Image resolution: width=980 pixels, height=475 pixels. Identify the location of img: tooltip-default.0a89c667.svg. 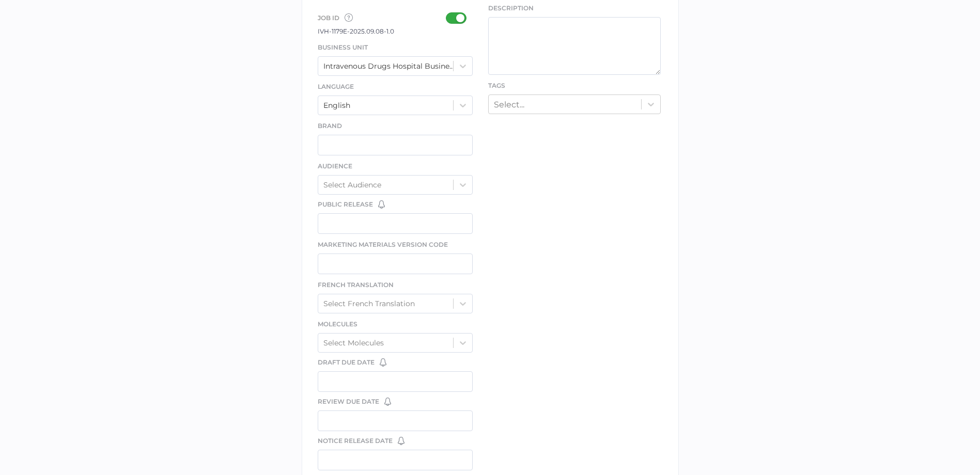
(348, 17).